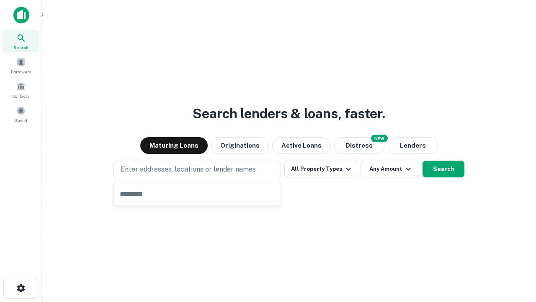 The width and height of the screenshot is (536, 302). I want to click on p: Enter addresses, locations or lender names, so click(188, 169).